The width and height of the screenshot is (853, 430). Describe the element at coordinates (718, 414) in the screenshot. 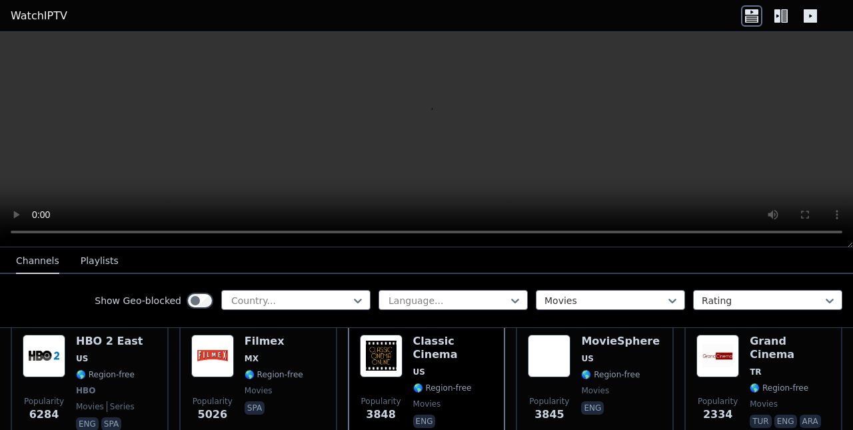

I see `span: 2334` at that location.